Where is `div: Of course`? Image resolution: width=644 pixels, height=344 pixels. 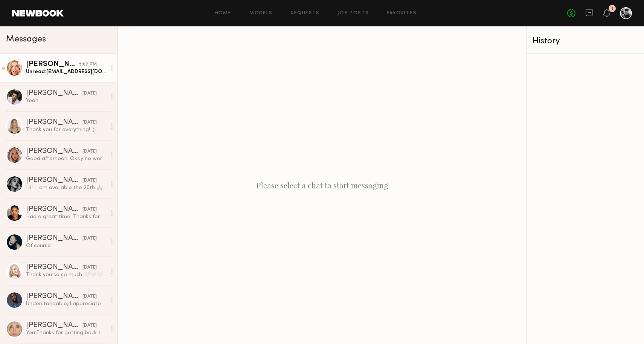
div: Of course is located at coordinates (66, 245).